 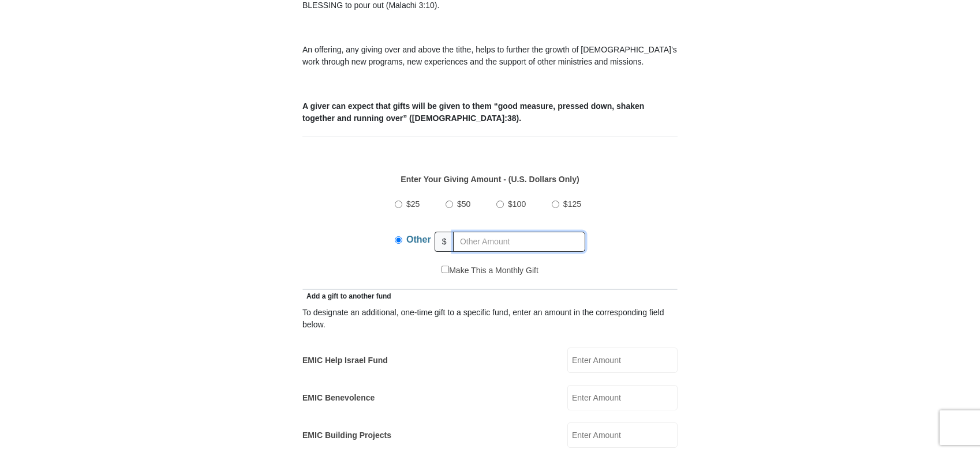 I want to click on label: Make This a Monthly Gift, so click(x=490, y=271).